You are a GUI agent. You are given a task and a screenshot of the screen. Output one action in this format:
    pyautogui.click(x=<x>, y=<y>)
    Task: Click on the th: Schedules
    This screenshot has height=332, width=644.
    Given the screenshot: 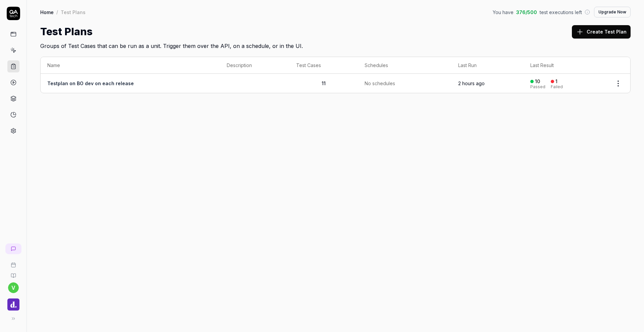 What is the action you would take?
    pyautogui.click(x=405, y=65)
    